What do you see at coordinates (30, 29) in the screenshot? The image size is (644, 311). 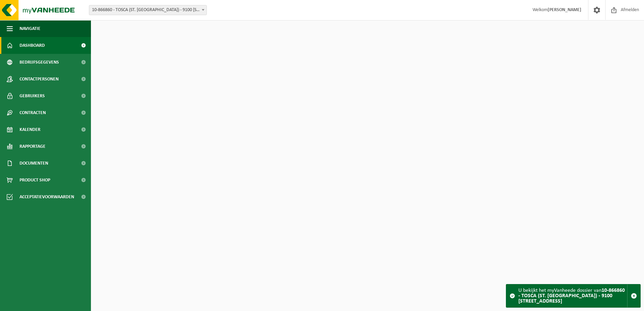 I see `span: Navigatie` at bounding box center [30, 29].